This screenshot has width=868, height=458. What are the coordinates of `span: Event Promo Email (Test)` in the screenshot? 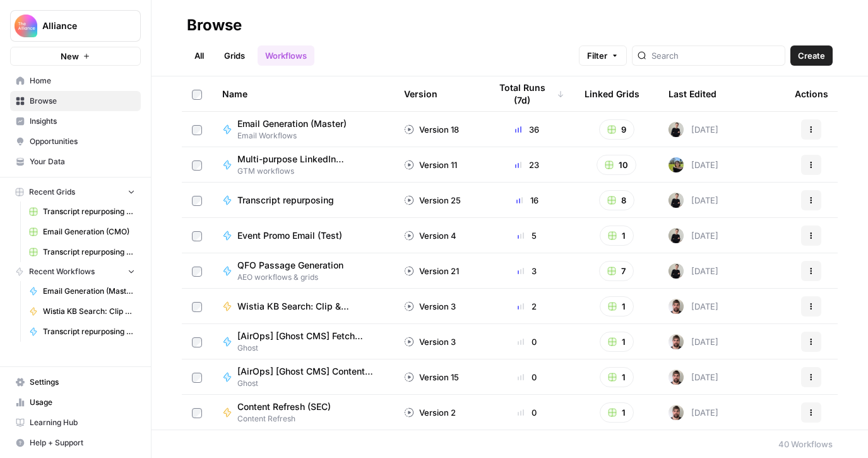 It's located at (290, 236).